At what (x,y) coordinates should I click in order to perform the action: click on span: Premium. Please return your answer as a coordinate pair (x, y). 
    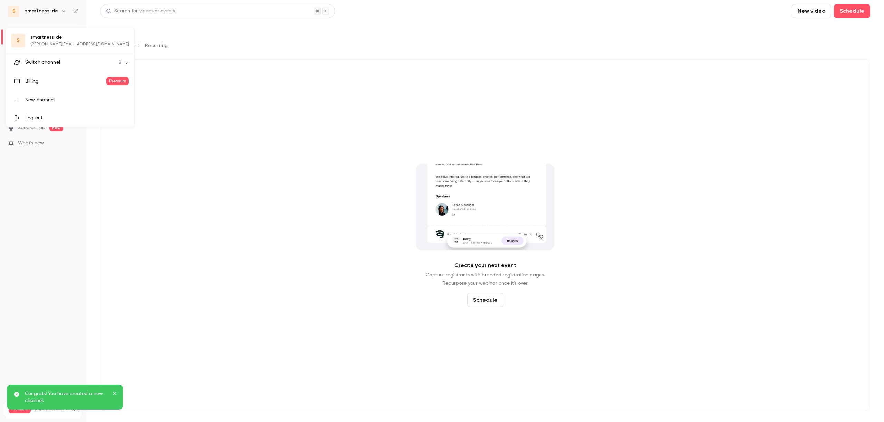
    Looking at the image, I should click on (117, 81).